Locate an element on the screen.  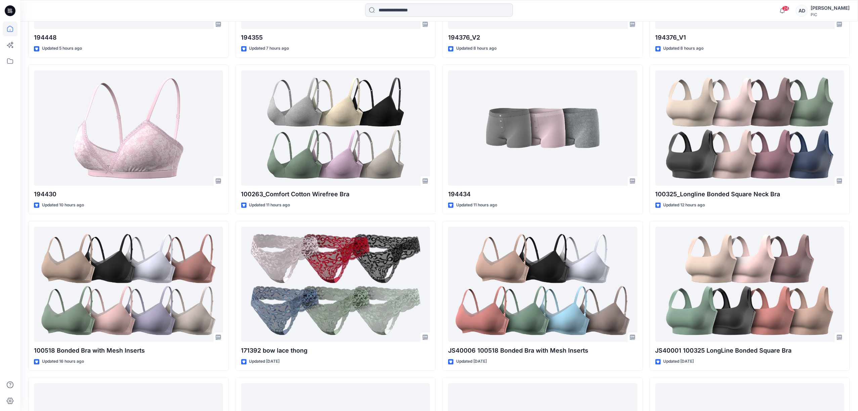
p: JS40006 100518 Bonded Bra with Mesh Inserts is located at coordinates (542, 351).